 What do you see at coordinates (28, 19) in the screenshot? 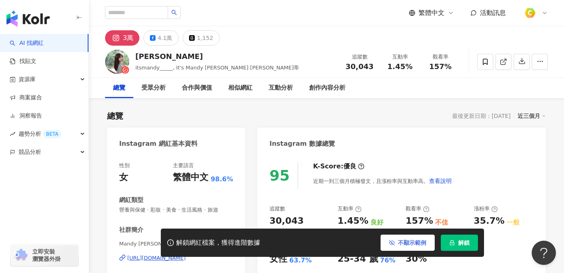
I see `img: logo` at bounding box center [28, 19].